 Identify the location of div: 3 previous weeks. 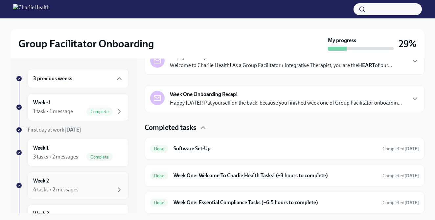
(78, 79).